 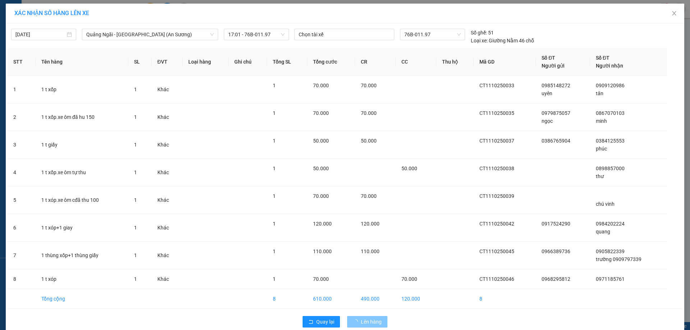 I want to click on span: 0867070103, so click(x=610, y=113).